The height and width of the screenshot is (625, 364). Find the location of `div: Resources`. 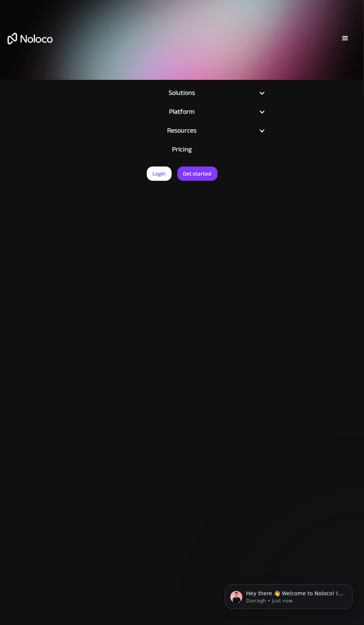

div: Resources is located at coordinates (182, 131).